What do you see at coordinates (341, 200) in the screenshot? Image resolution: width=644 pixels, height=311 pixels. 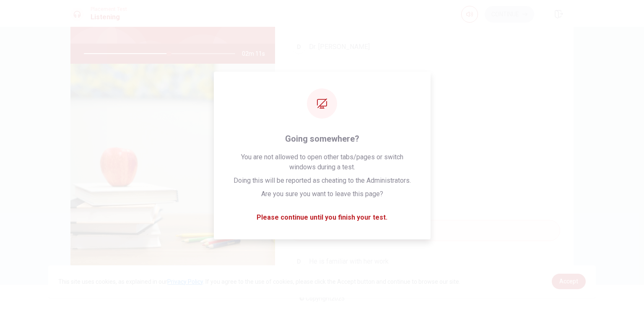 I see `span: He disagrees with her` at bounding box center [341, 200].